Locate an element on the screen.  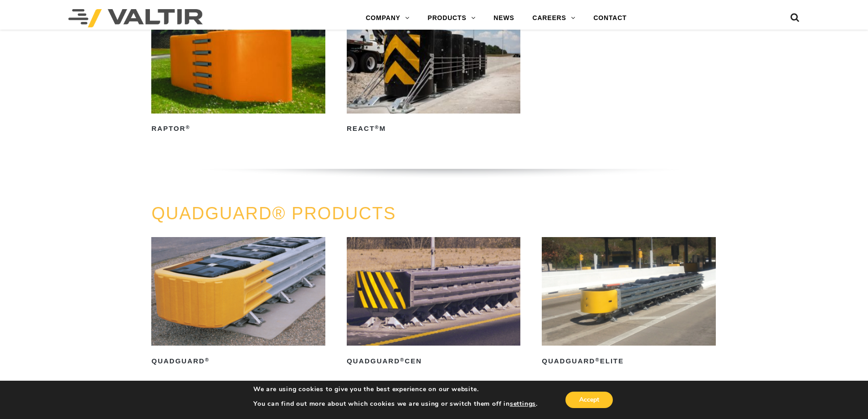
a: QUADGUARD® PRODUCTS is located at coordinates (274, 214).